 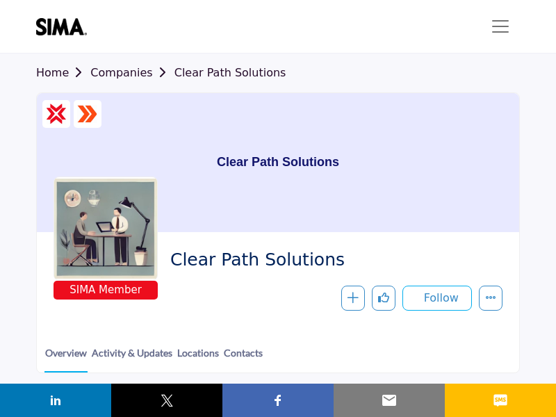 What do you see at coordinates (500, 400) in the screenshot?
I see `img: sms sharing button` at bounding box center [500, 400].